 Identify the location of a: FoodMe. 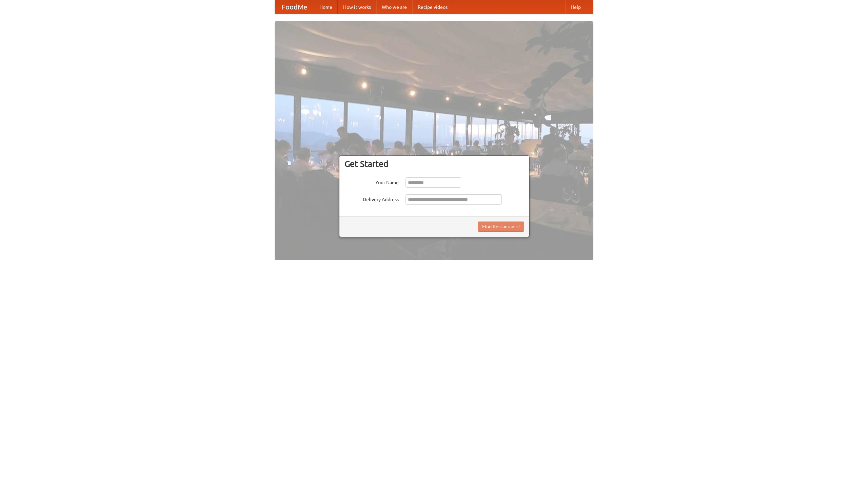
(294, 7).